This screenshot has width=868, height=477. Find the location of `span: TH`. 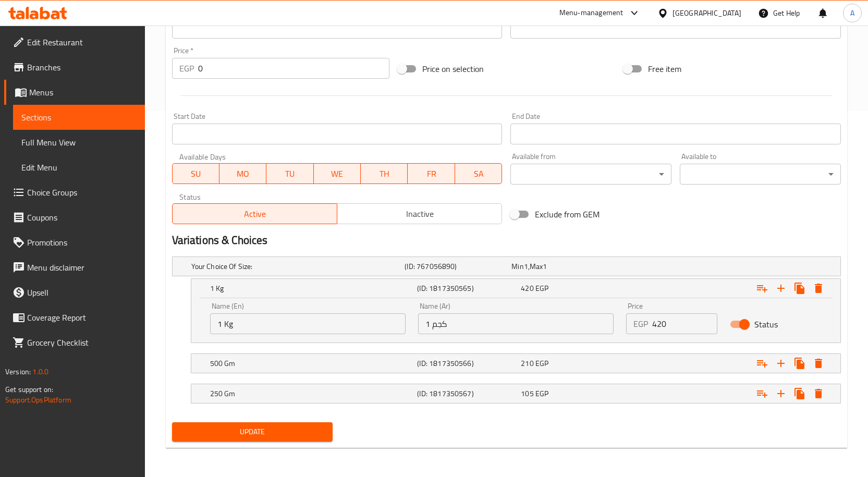

span: TH is located at coordinates (384, 173).